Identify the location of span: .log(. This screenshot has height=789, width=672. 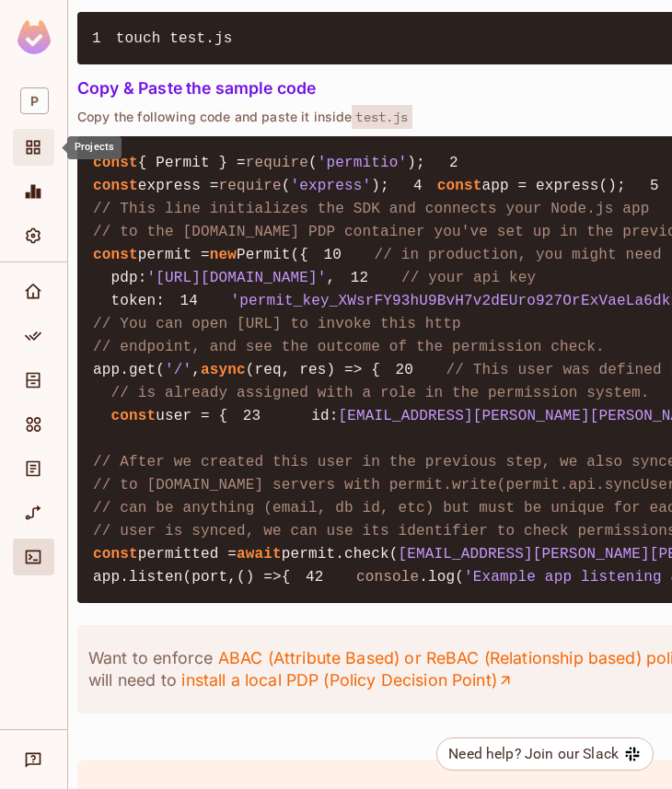
(441, 577).